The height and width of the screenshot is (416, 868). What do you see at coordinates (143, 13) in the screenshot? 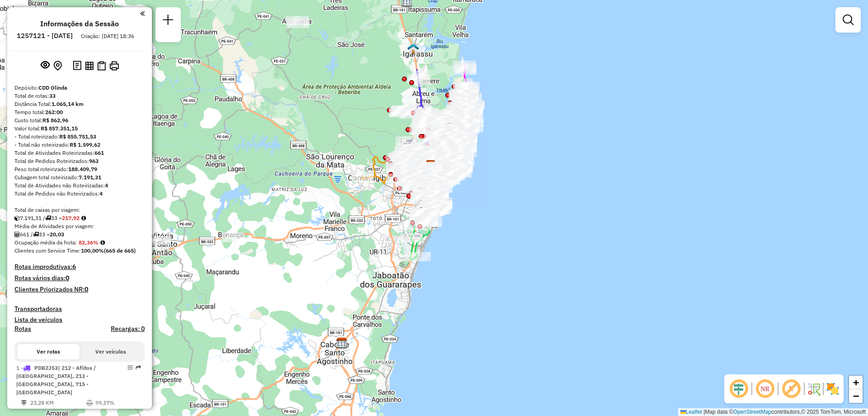
I see `a: Clique aqui para minimizar o painel` at bounding box center [143, 13].